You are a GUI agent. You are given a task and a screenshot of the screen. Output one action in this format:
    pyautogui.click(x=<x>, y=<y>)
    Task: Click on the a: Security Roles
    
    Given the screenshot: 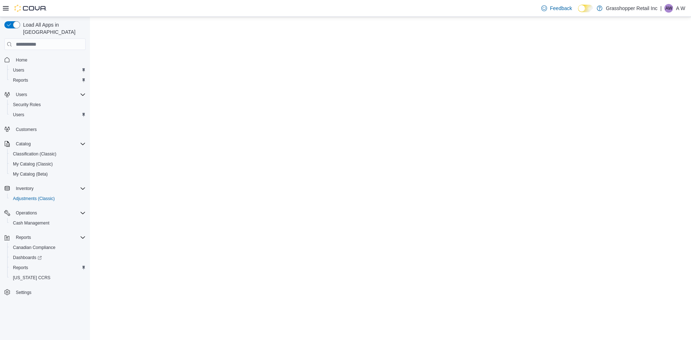 What is the action you would take?
    pyautogui.click(x=27, y=105)
    